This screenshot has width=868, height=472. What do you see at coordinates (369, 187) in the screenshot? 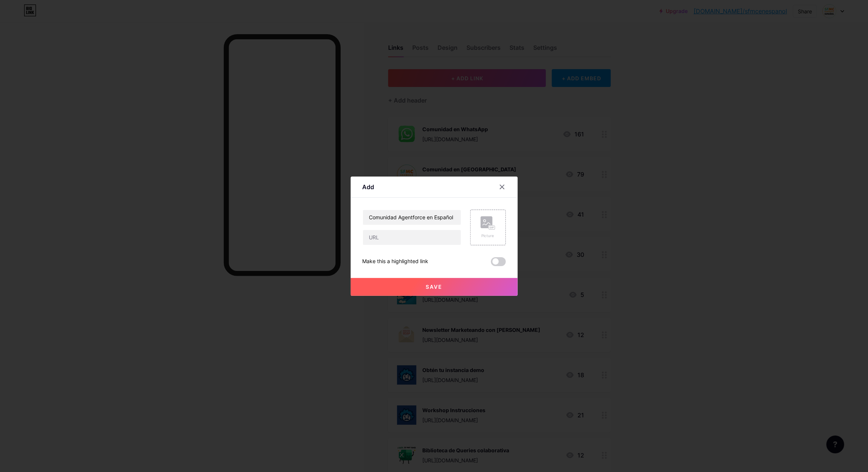
I see `div: Add` at bounding box center [369, 187].